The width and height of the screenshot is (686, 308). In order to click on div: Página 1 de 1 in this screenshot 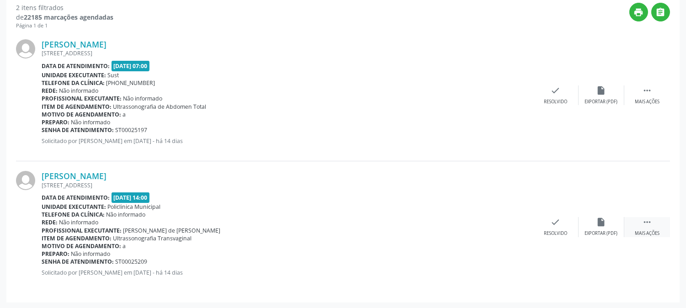, I will do `click(64, 26)`.